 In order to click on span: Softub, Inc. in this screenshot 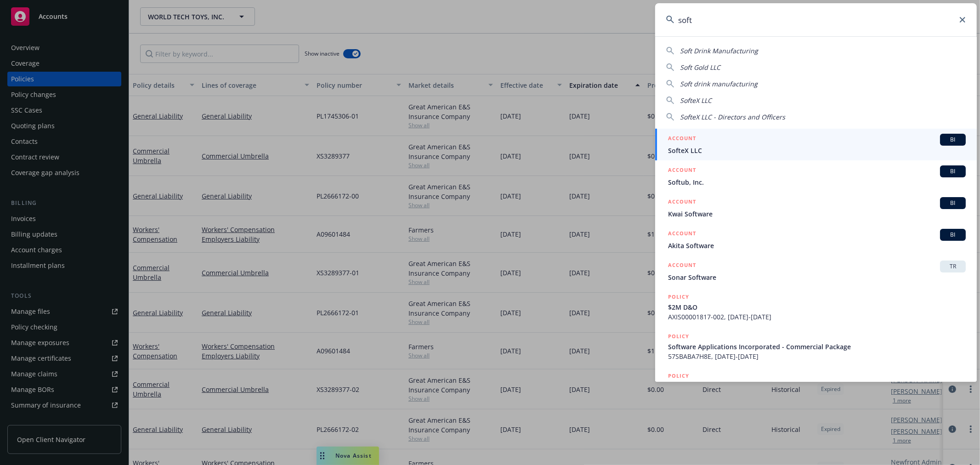, I will do `click(817, 182)`.